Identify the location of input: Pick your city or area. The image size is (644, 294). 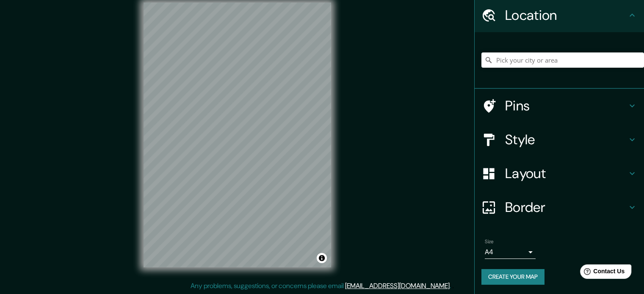
(562, 60).